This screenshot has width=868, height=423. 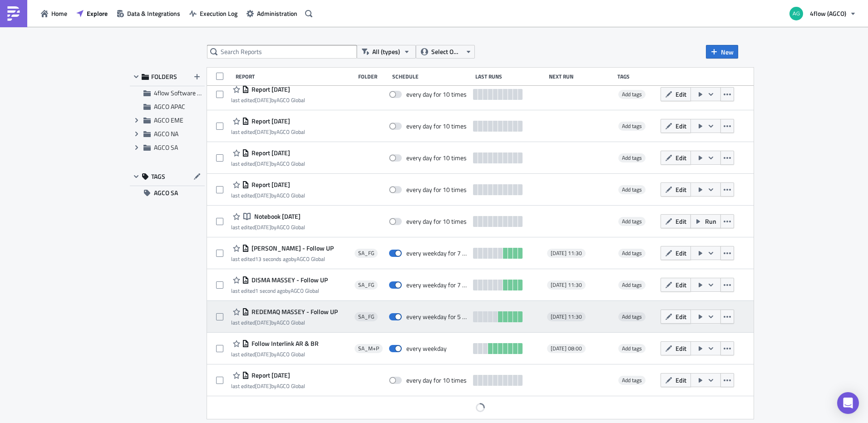 I want to click on img: PushMetrics, so click(x=14, y=14).